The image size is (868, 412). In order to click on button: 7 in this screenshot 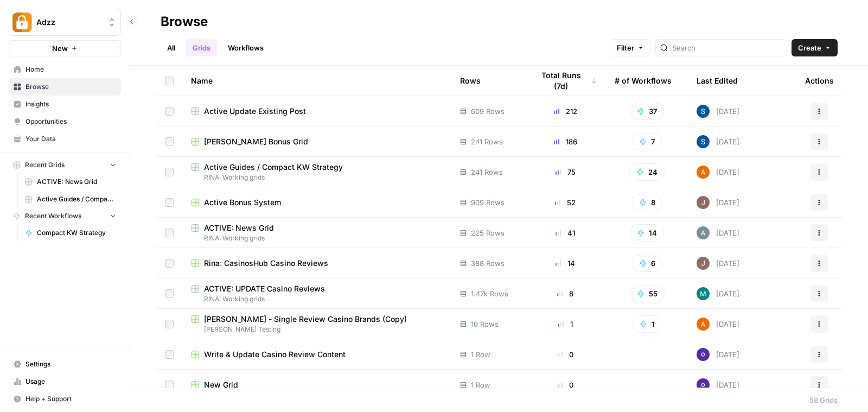, I will do `click(646, 141)`.